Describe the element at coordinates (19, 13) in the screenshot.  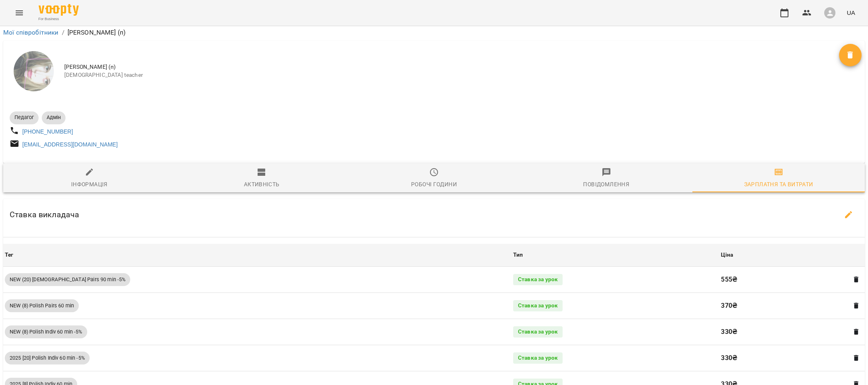
I see `button: Menu` at that location.